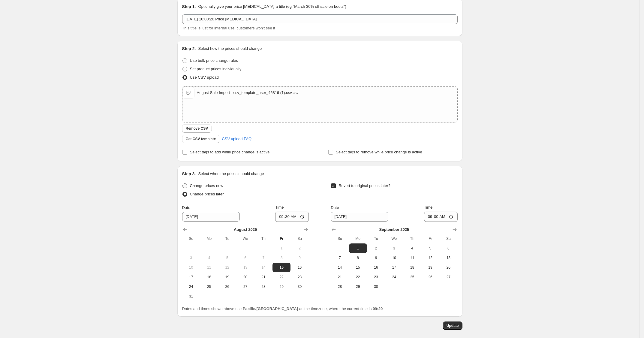 The width and height of the screenshot is (644, 338). What do you see at coordinates (191, 258) in the screenshot?
I see `button: Sunday August 3 2025` at bounding box center [191, 258].